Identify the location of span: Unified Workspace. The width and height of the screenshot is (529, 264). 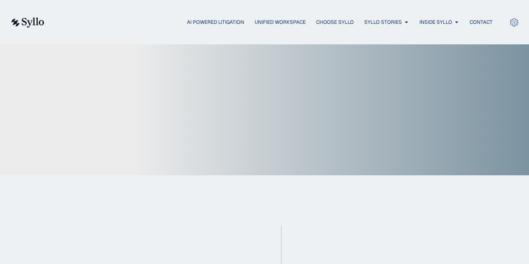
(280, 22).